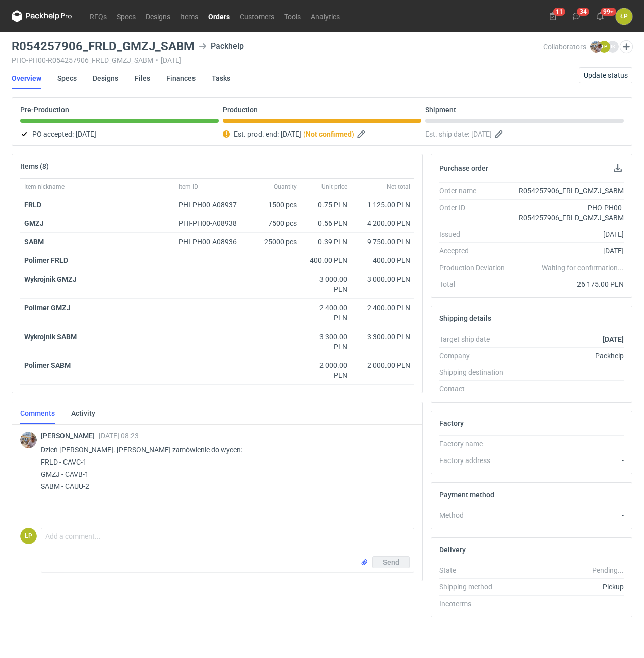  Describe the element at coordinates (44, 110) in the screenshot. I see `p: Pre-Production` at that location.